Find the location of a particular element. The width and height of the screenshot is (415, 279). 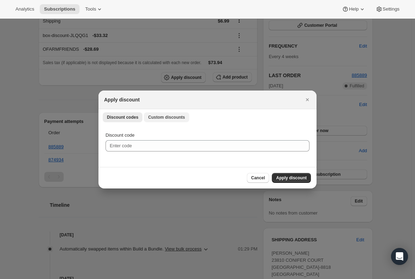

span: Discount codes is located at coordinates (122, 117).